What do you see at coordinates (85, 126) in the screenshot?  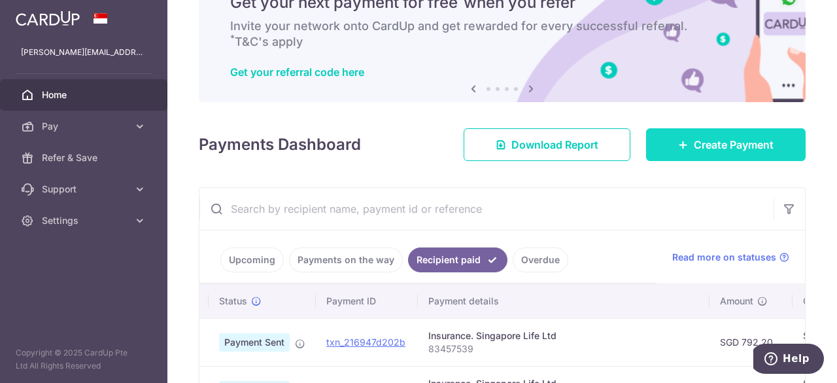 I see `span: Pay` at bounding box center [85, 126].